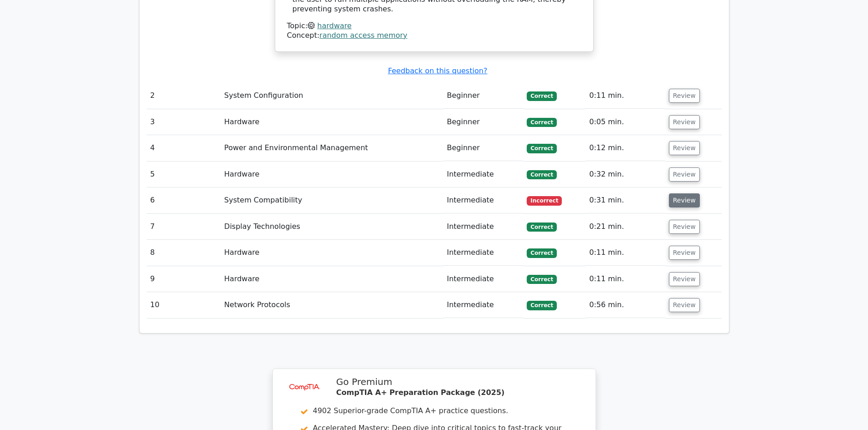 The image size is (868, 430). Describe the element at coordinates (625, 122) in the screenshot. I see `td: 0:05 min.` at that location.